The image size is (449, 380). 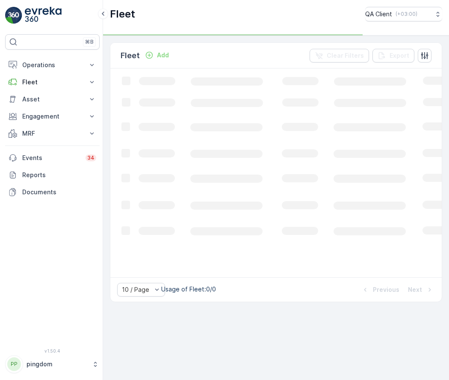 What do you see at coordinates (421, 289) in the screenshot?
I see `button: Next` at bounding box center [421, 289].